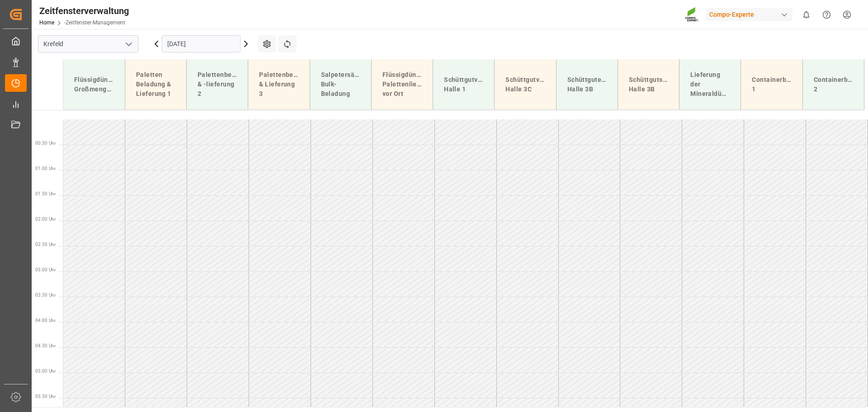 The width and height of the screenshot is (868, 412). What do you see at coordinates (45, 345) in the screenshot?
I see `font: 04:30 Uhr` at bounding box center [45, 345].